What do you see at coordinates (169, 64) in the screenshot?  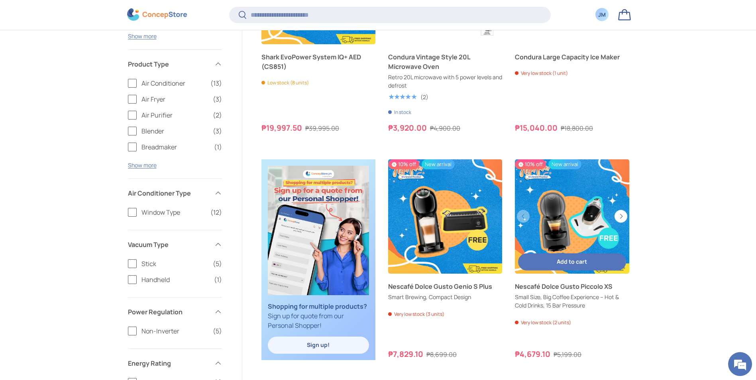 I see `span: Product Type` at bounding box center [169, 64].